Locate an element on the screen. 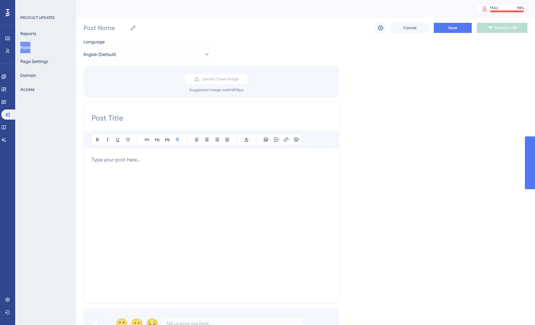  button: Publish in EN is located at coordinates (502, 28).